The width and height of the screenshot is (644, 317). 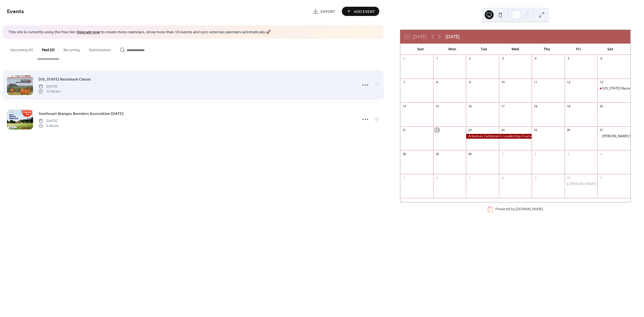 What do you see at coordinates (420, 50) in the screenshot?
I see `div: Sun` at bounding box center [420, 50].